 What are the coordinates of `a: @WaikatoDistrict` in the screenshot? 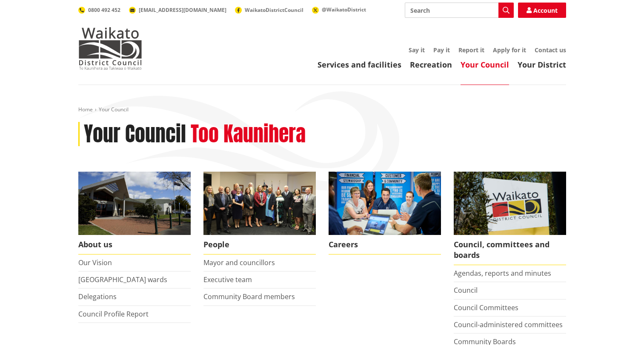 It's located at (339, 9).